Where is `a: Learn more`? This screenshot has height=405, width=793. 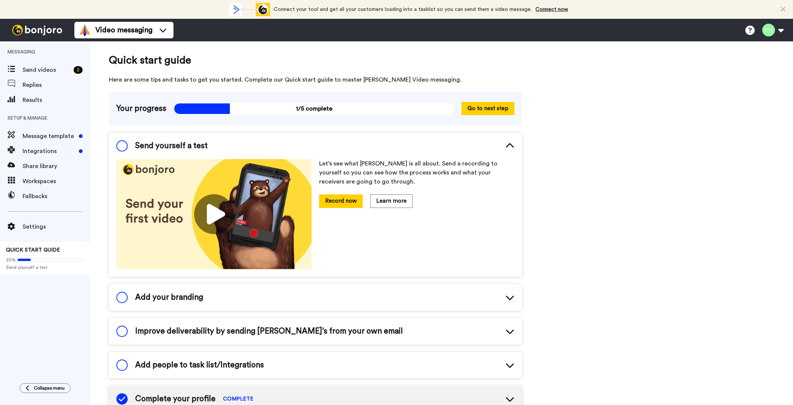 a: Learn more is located at coordinates (391, 201).